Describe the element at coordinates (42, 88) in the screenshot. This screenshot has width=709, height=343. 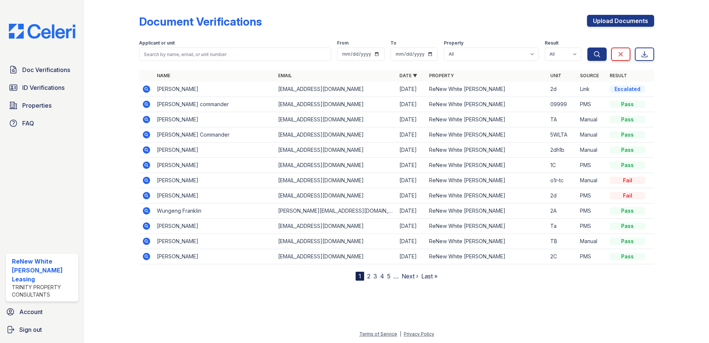
I see `a: ID Verifications` at that location.